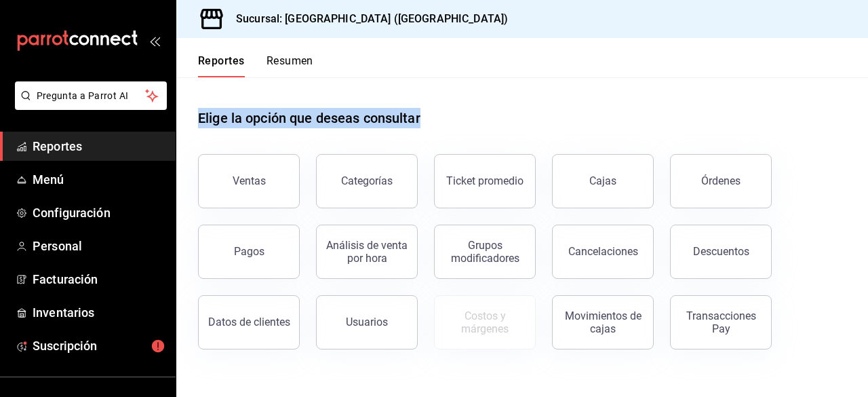  What do you see at coordinates (98, 312) in the screenshot?
I see `span: Inventarios` at bounding box center [98, 312].